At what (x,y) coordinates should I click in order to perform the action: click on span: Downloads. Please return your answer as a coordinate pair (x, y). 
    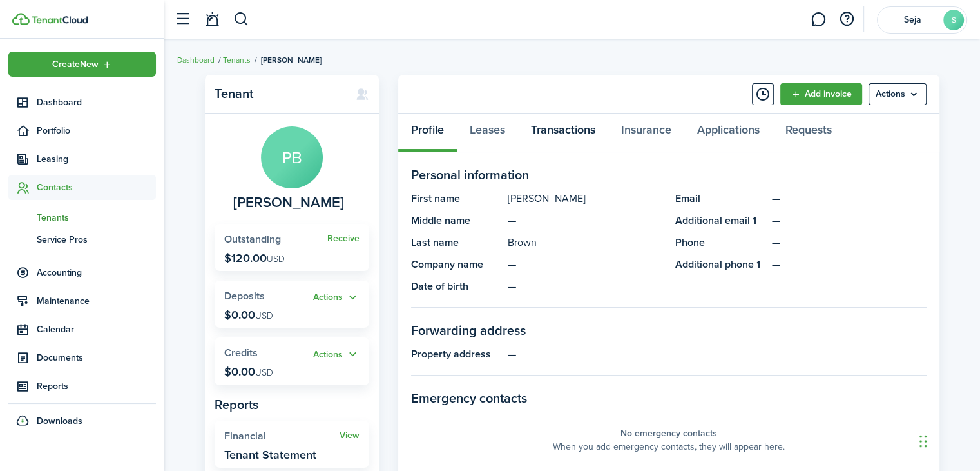
    Looking at the image, I should click on (60, 421).